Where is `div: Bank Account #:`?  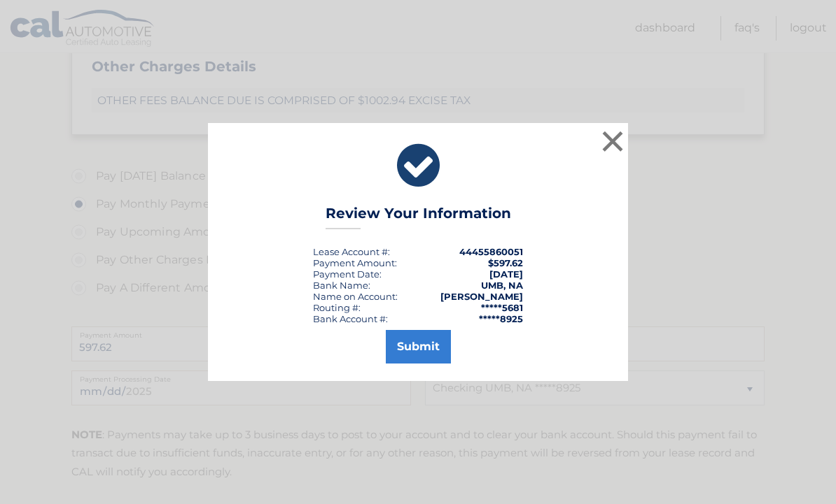
div: Bank Account #: is located at coordinates (350, 319).